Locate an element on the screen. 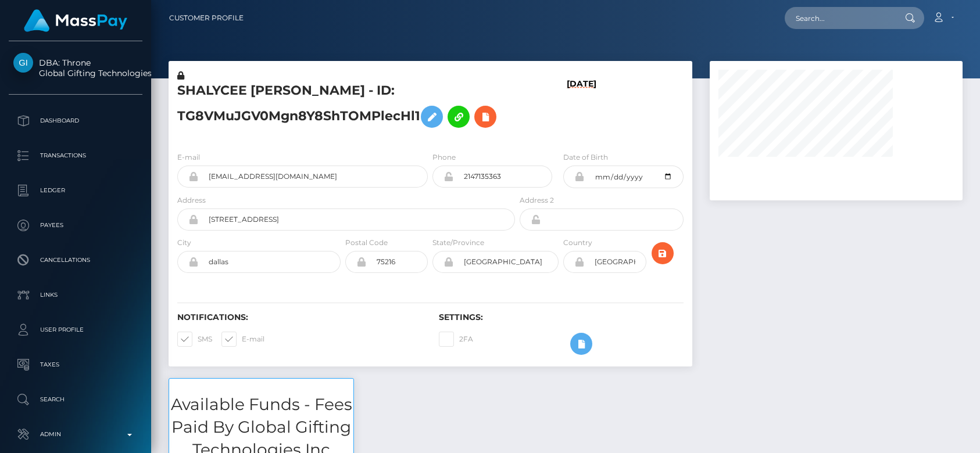  label: Address 2 is located at coordinates (536, 200).